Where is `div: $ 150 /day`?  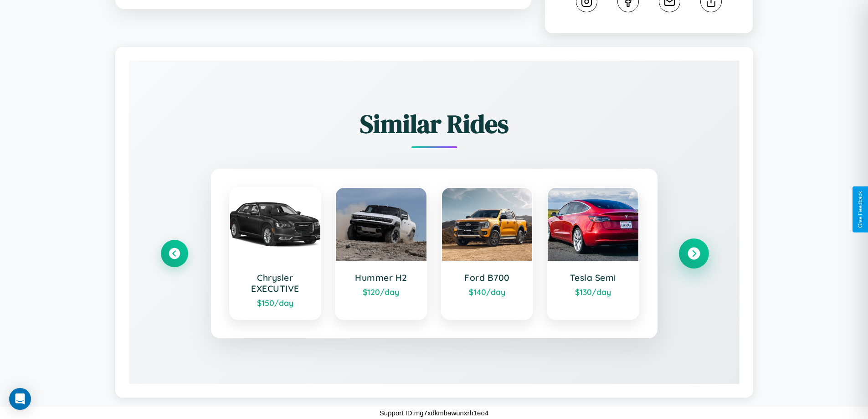 div: $ 150 /day is located at coordinates (275, 303).